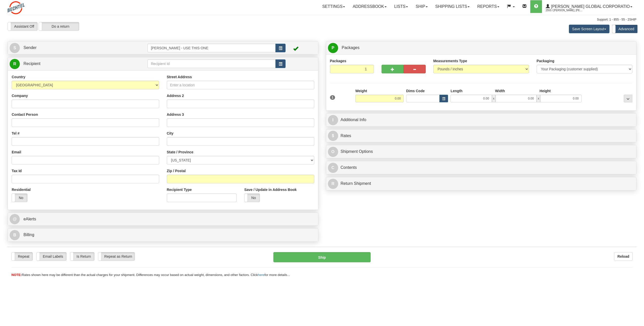  What do you see at coordinates (116, 256) in the screenshot?
I see `label: Repeat as Return` at bounding box center [116, 256].